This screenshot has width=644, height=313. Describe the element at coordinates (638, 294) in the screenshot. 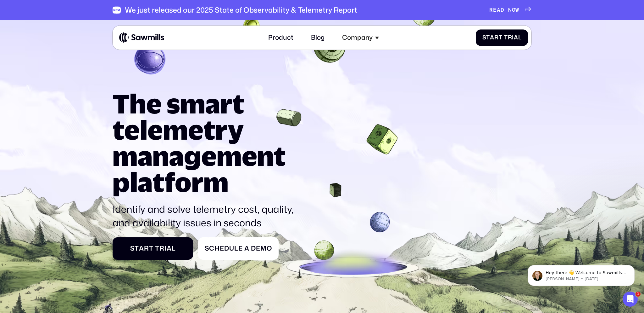

I see `span: 1` at that location.